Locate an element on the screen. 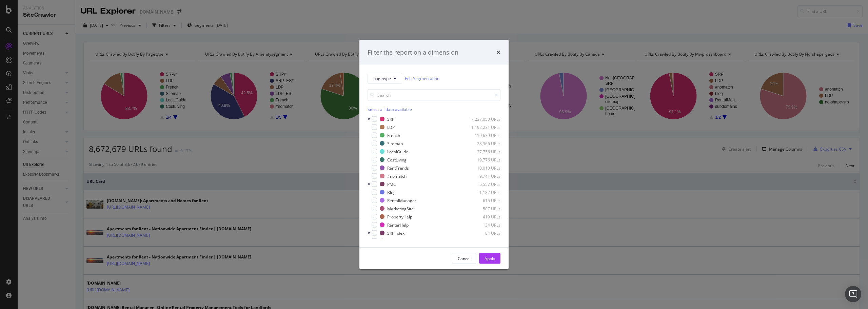 The image size is (868, 309). div: 84 URLs is located at coordinates (484, 233).